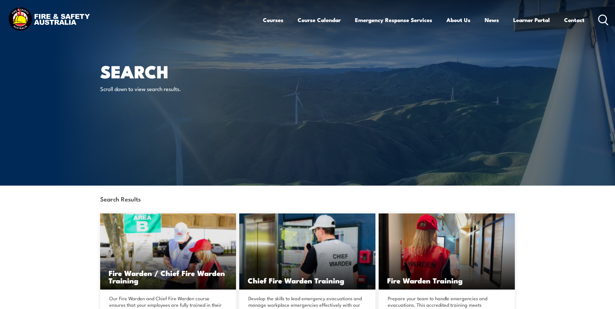  Describe the element at coordinates (159, 88) in the screenshot. I see `p: Scroll down to view search results.` at that location.